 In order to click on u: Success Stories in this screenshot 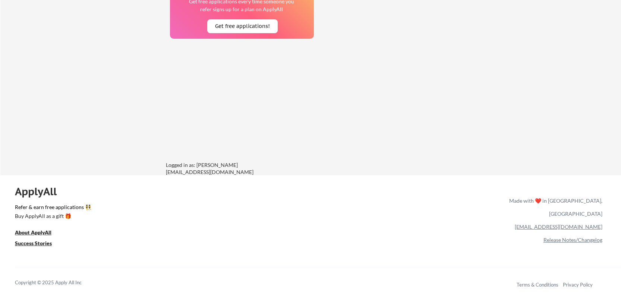, I will do `click(33, 243)`.